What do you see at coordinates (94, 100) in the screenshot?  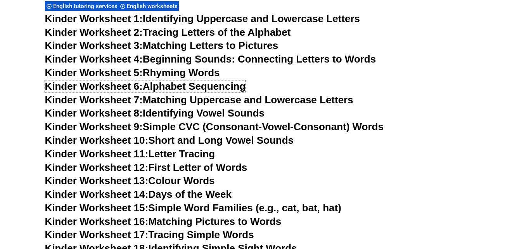 I see `span: Kinder Worksheet 7:` at bounding box center [94, 100].